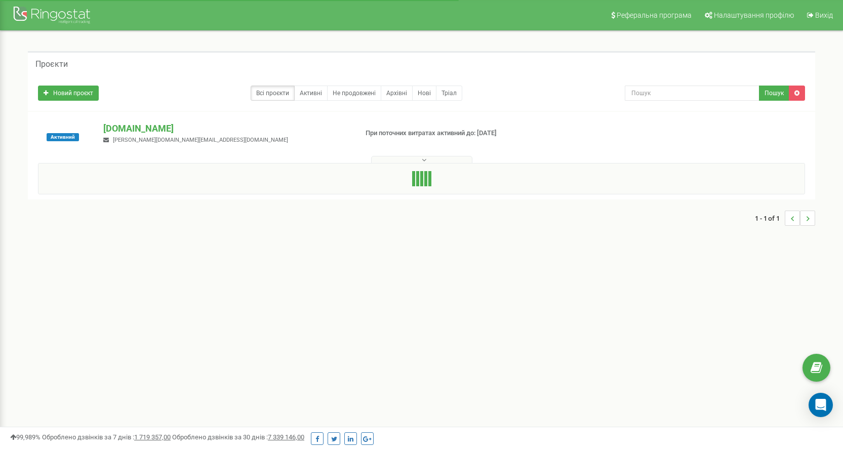  Describe the element at coordinates (770, 218) in the screenshot. I see `span: 1 - 1 of 1` at that location.